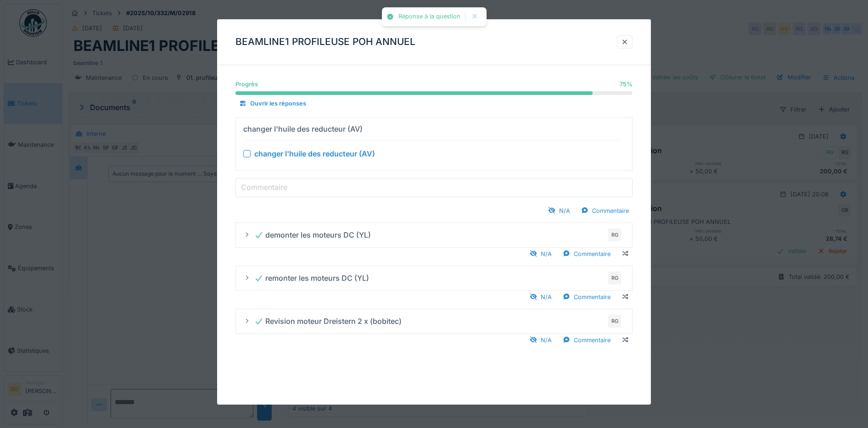 The image size is (868, 428). What do you see at coordinates (326, 42) in the screenshot?
I see `h3: BEAMLINE1 PROFILEUSE POH ANNUEL` at bounding box center [326, 42].